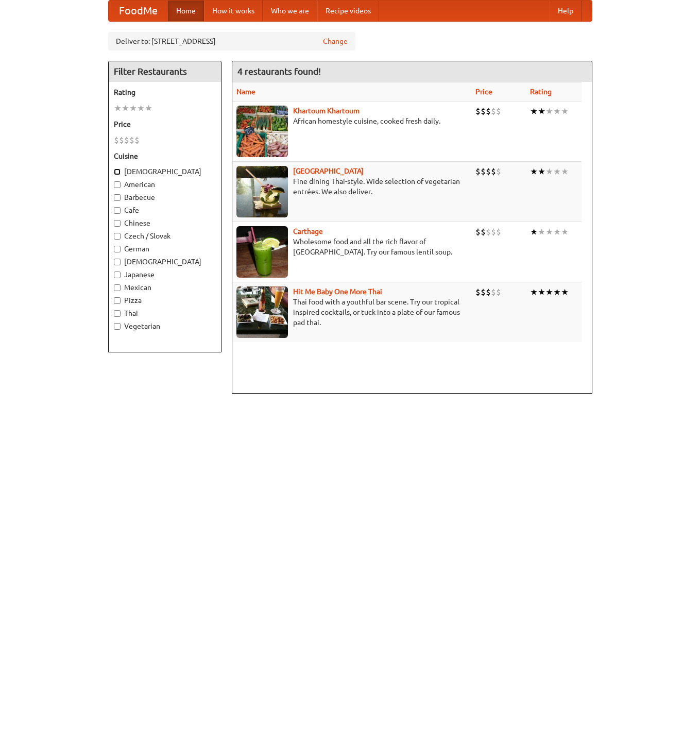 The width and height of the screenshot is (700, 729). What do you see at coordinates (565, 11) in the screenshot?
I see `a: Help` at bounding box center [565, 11].